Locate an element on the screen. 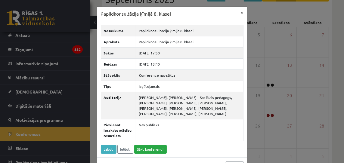 The height and width of the screenshot is (163, 344). th: Pievienot ierakstu mācību resursiem is located at coordinates (118, 130).